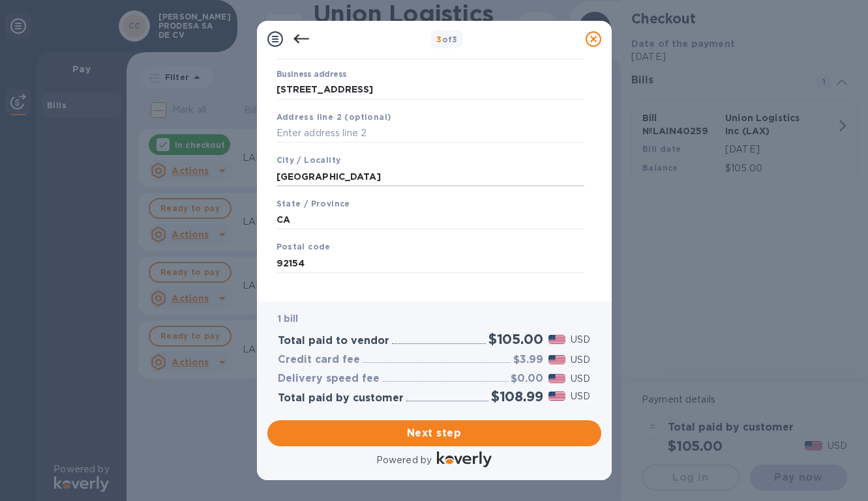 The width and height of the screenshot is (868, 501). Describe the element at coordinates (431, 90) in the screenshot. I see `input: Enter address` at that location.